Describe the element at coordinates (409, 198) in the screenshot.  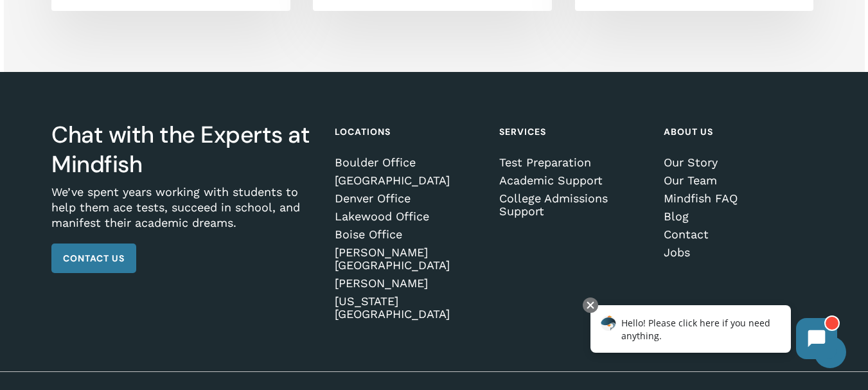
I see `a: Denver Office` at that location.